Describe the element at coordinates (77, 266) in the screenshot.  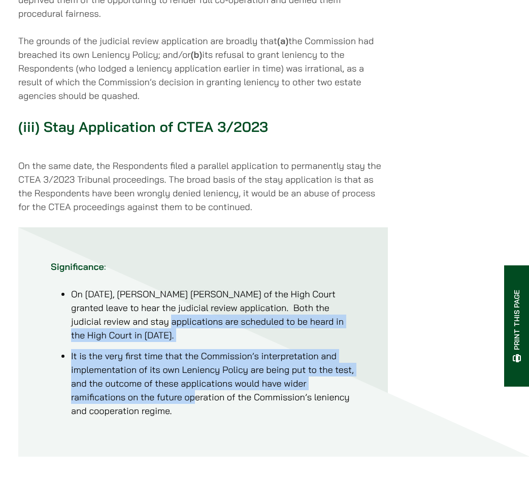
I see `strong: Significance` at that location.